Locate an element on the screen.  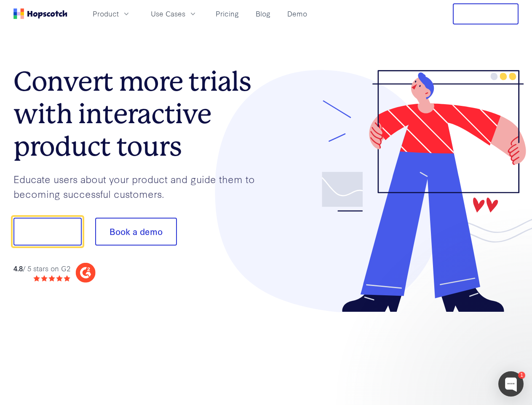
a: Free Trial is located at coordinates (486, 14).